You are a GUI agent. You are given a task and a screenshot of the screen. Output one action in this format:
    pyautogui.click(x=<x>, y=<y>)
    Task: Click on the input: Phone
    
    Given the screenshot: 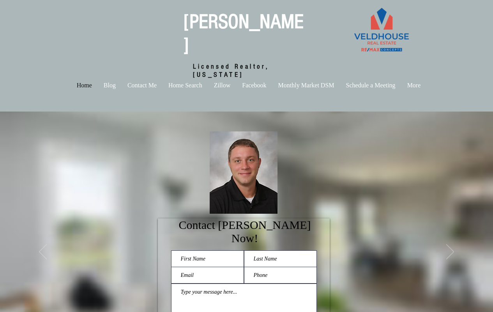 What is the action you would take?
    pyautogui.click(x=280, y=275)
    